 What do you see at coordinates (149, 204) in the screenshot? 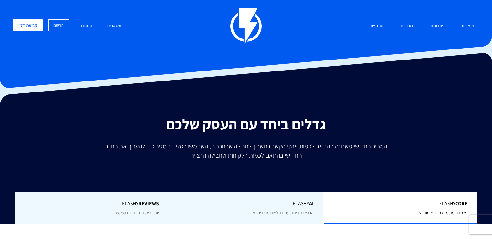
I see `b: REVIEWS` at bounding box center [149, 204].